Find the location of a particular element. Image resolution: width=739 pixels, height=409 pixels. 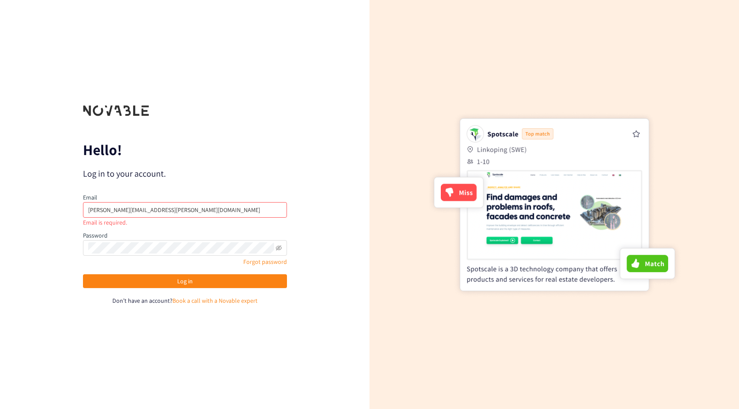

div: Widget de chat is located at coordinates (717, 388).